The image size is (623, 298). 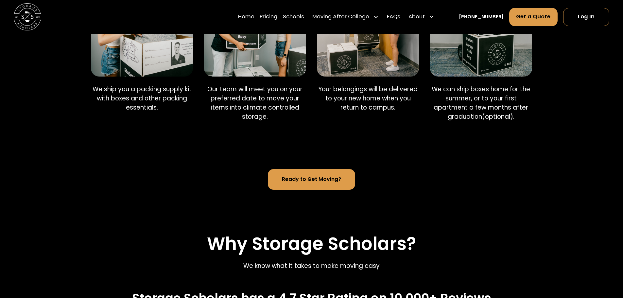 I want to click on h2: Why Storage Scholars?, so click(x=311, y=244).